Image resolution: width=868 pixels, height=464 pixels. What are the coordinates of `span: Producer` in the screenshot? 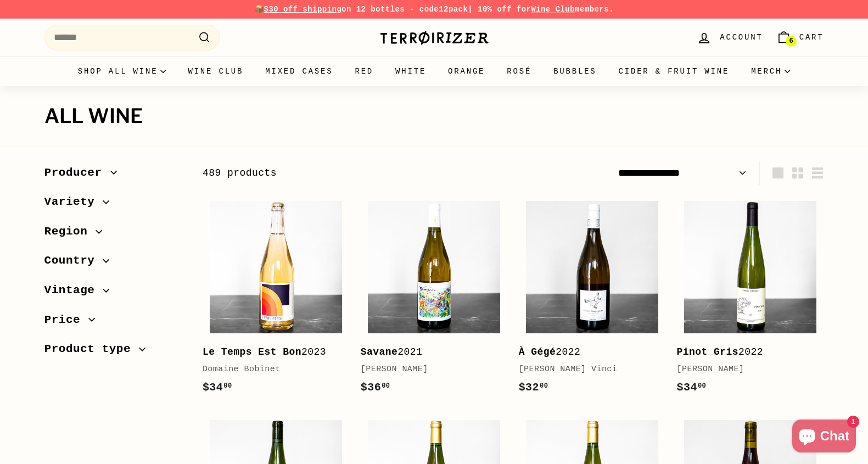 It's located at (78, 173).